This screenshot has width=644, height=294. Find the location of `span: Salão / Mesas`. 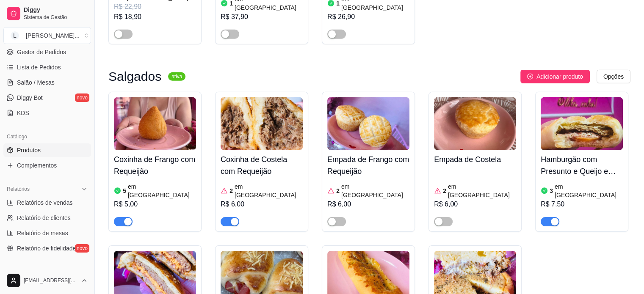

span: Salão / Mesas is located at coordinates (35, 83).